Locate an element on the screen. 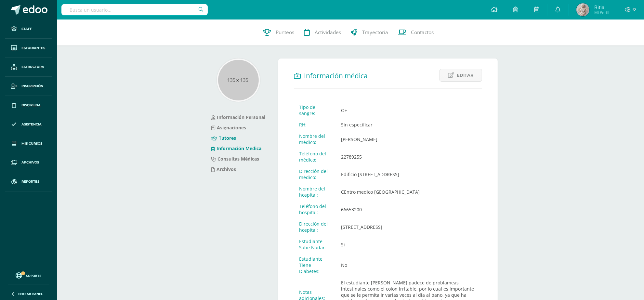 Image resolution: width=644 pixels, height=300 pixels. span: Disciplina is located at coordinates (31, 105).